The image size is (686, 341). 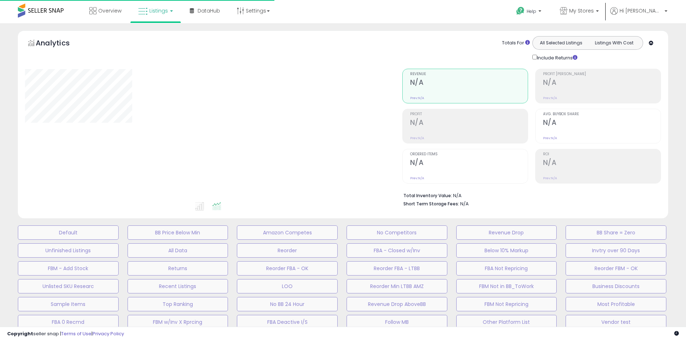 What do you see at coordinates (469, 154) in the screenshot?
I see `span: Ordered Items` at bounding box center [469, 154].